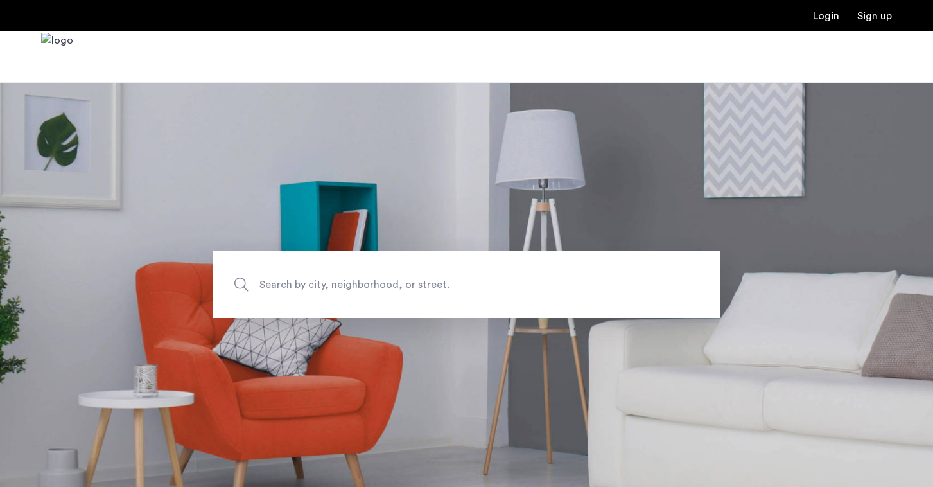  Describe the element at coordinates (437, 284) in the screenshot. I see `span: Search by city, neighborhood, or street.` at that location.